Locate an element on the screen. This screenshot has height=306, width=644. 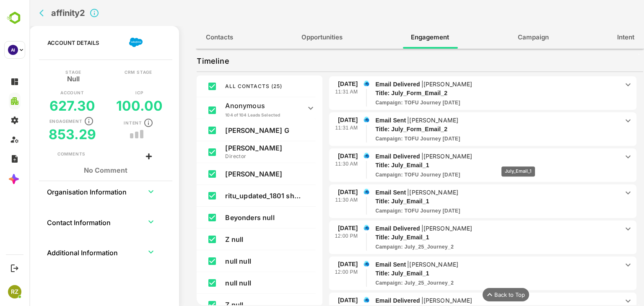
th: Additional Information is located at coordinates (62, 252).